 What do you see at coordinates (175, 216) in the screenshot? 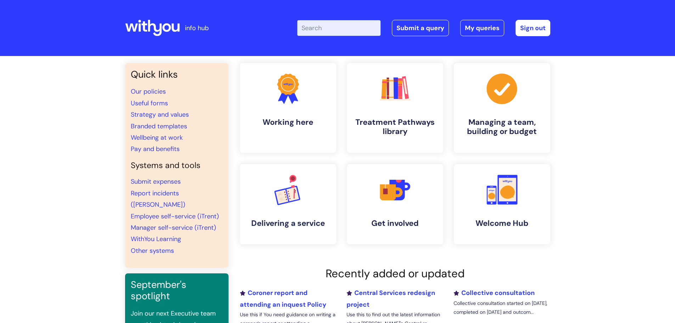
I see `a: Employee self-service (iTrent)` at bounding box center [175, 216].